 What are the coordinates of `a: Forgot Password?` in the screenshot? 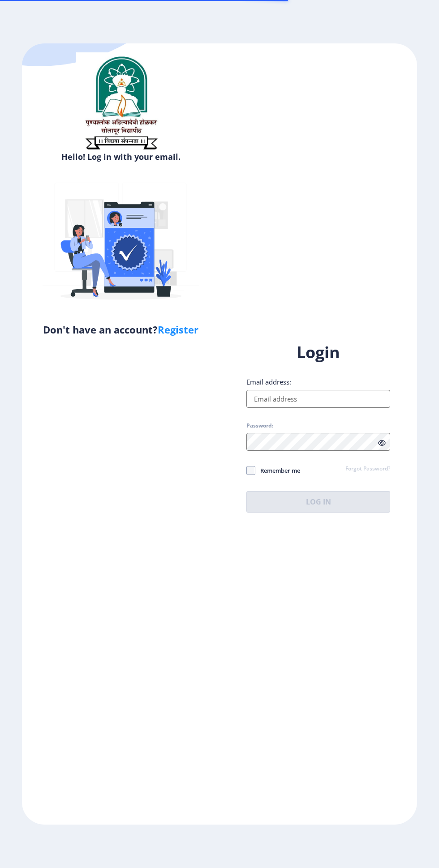 It's located at (368, 469).